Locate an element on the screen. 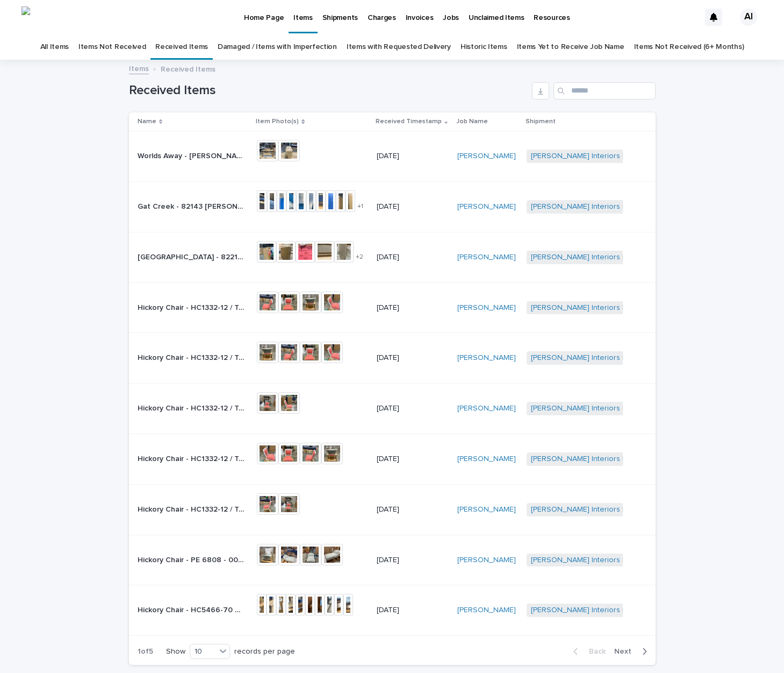 The height and width of the screenshot is (673, 784). div: 10 is located at coordinates (203, 652).